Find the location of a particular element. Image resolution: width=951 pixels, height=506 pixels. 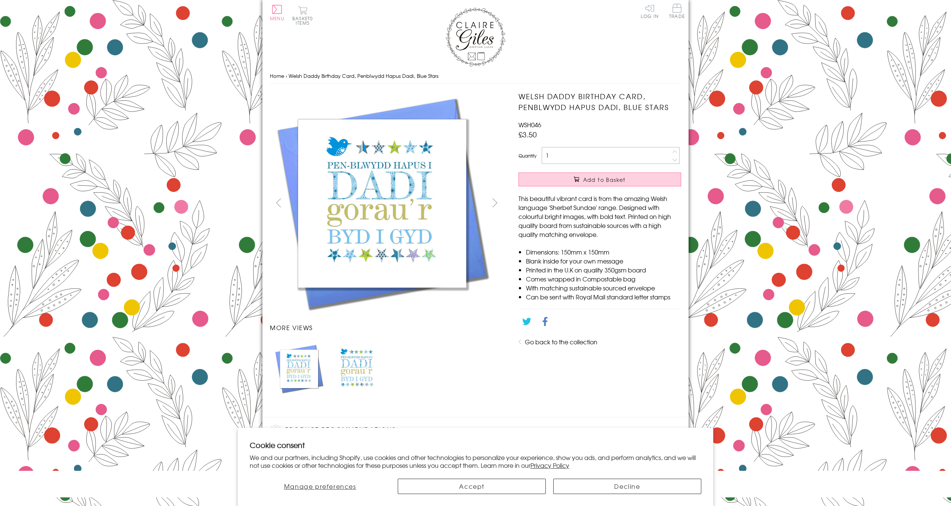

a: Go back to the collection is located at coordinates (561, 341).